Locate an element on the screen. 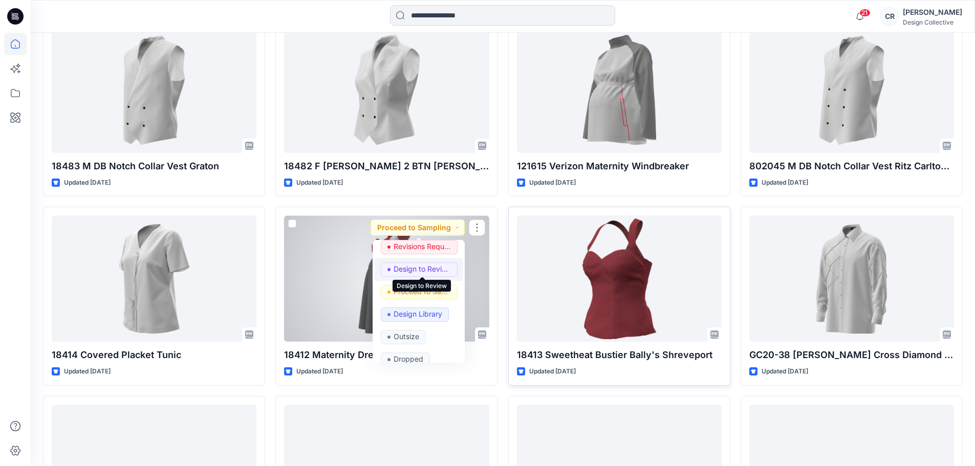  div: CR is located at coordinates (890, 16).